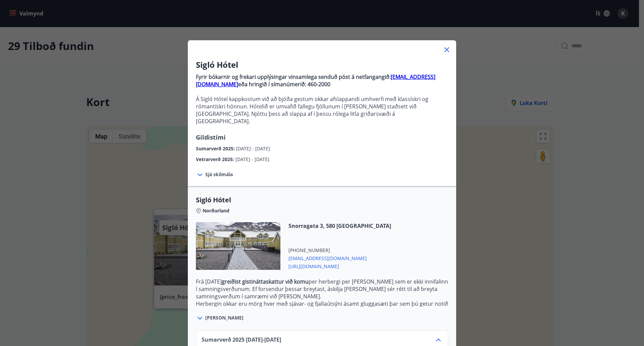 Image resolution: width=644 pixels, height=346 pixels. What do you see at coordinates (216, 159) in the screenshot?
I see `span: Vetrarverð 2025 :` at bounding box center [216, 159].